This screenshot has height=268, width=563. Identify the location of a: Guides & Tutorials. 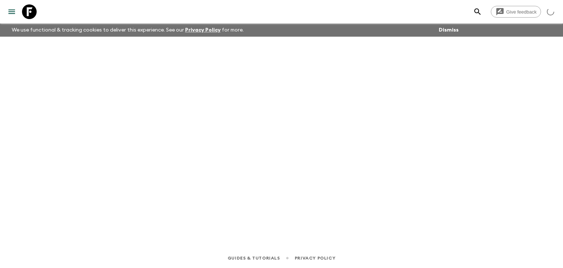
(254, 258).